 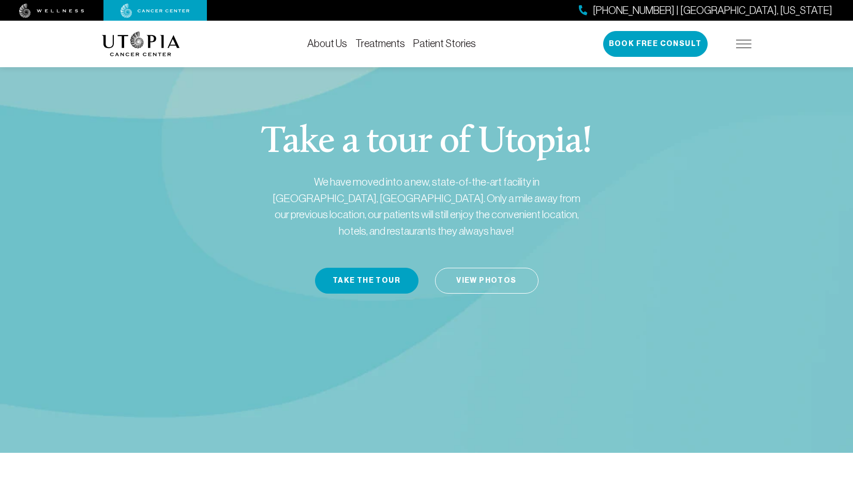 I want to click on button: Take the Tour, so click(x=367, y=280).